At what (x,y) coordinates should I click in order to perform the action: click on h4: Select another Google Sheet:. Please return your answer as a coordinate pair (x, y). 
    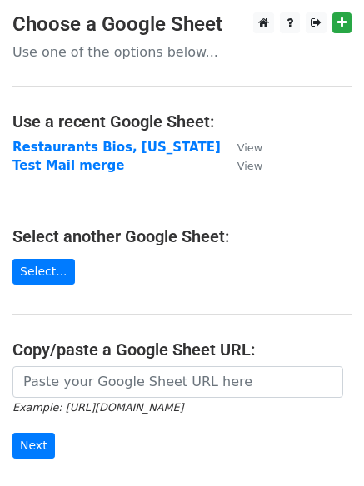
    Looking at the image, I should click on (181, 236).